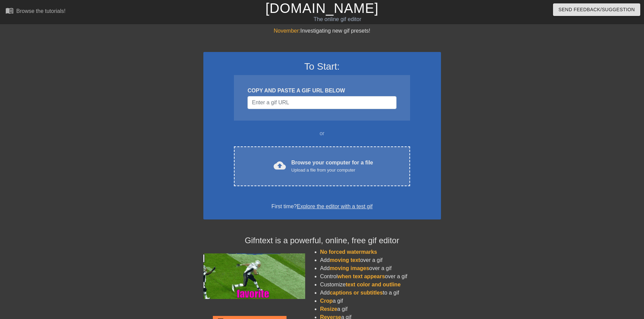 The height and width of the screenshot is (319, 644). Describe the element at coordinates (280, 166) in the screenshot. I see `span: cloud_upload` at that location.